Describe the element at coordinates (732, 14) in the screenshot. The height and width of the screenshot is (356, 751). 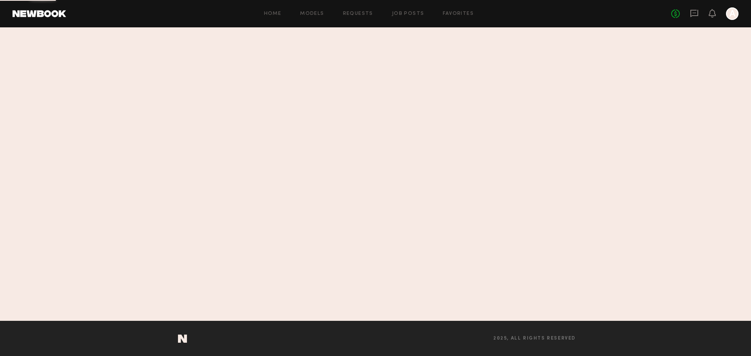
I see `a: A` at that location.